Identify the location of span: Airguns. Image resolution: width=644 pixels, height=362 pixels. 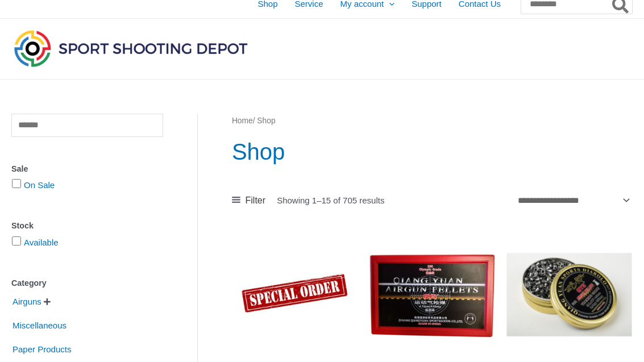
(26, 302).